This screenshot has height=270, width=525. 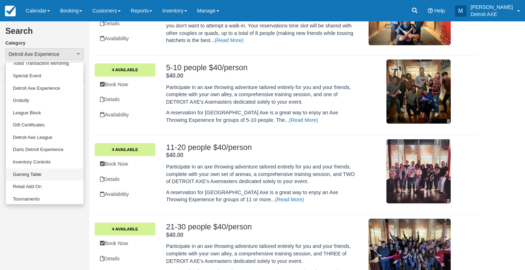 I want to click on img: M103-1, so click(x=418, y=92).